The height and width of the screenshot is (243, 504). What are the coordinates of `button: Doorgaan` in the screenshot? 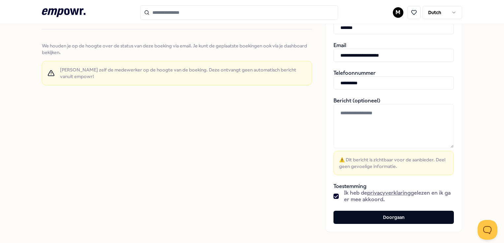 It's located at (393, 218).